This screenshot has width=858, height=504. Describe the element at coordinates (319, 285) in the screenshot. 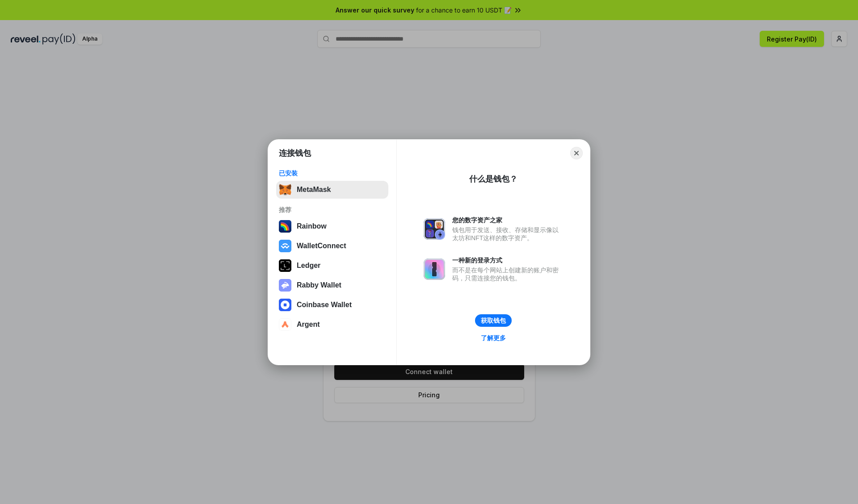

I see `div: Rabby Wallet` at that location.